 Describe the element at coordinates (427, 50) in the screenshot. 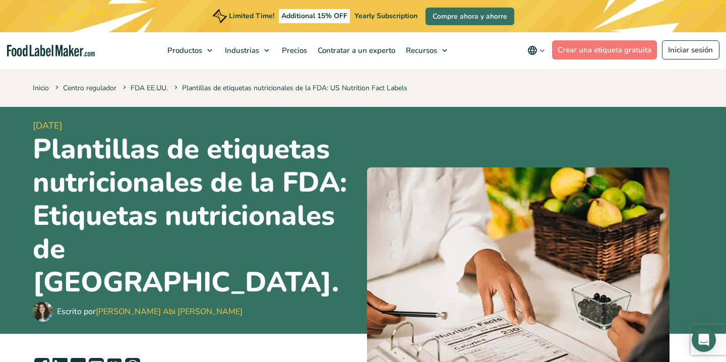

I see `a: Recursos` at that location.